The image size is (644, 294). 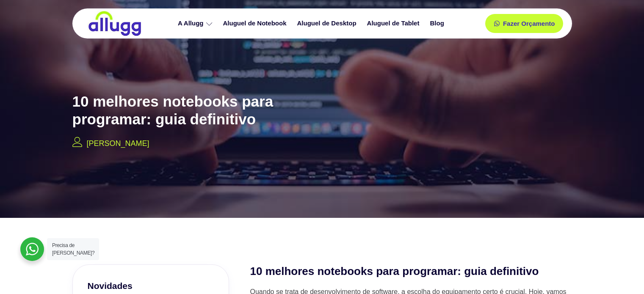 What do you see at coordinates (438, 23) in the screenshot?
I see `a: Blog` at bounding box center [438, 23].